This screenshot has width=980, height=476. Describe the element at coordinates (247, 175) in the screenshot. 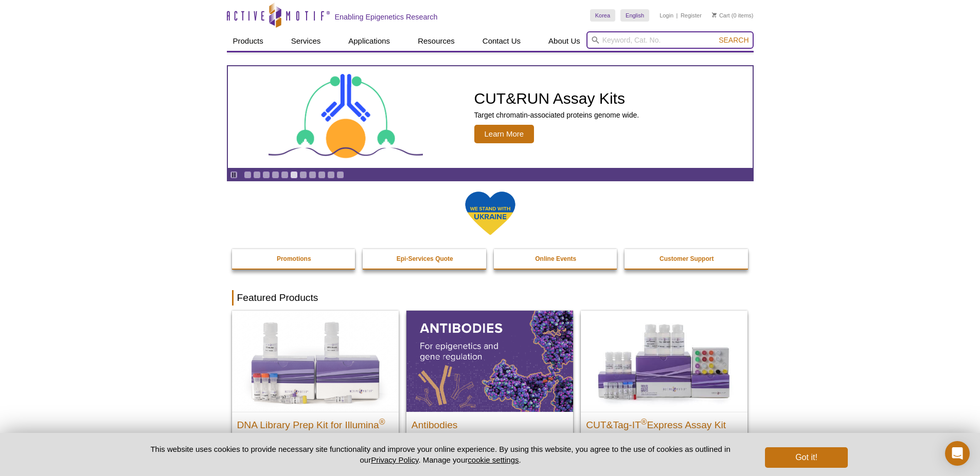

I see `a: Go to slide 1` at that location.